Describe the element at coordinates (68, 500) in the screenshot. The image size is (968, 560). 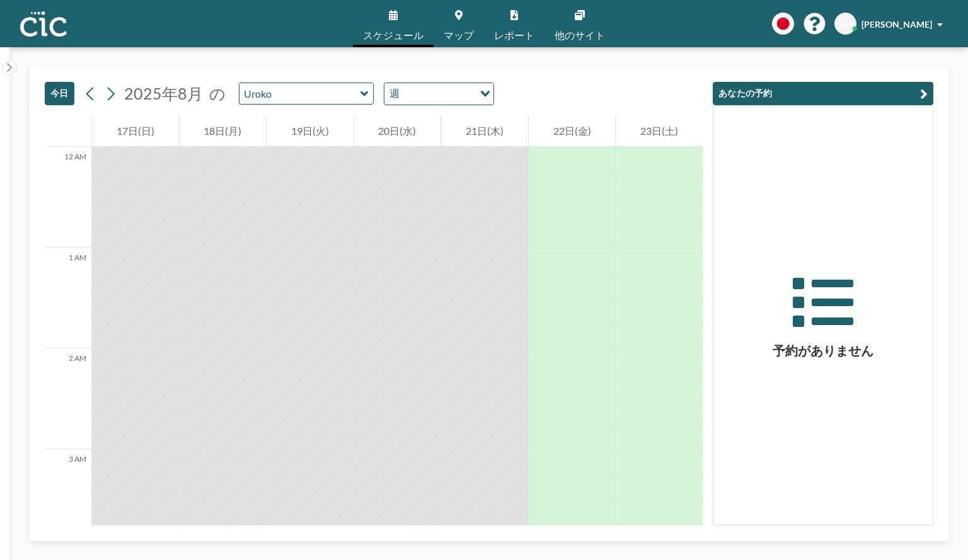
I see `div: 3 AM` at that location.